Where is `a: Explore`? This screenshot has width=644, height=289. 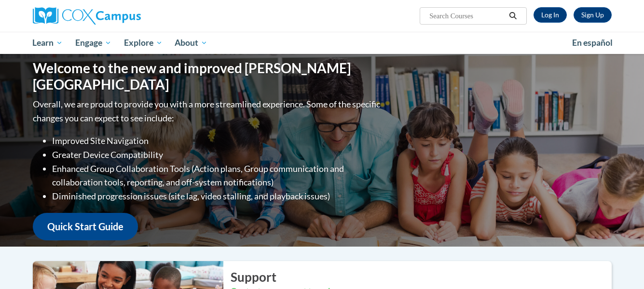
a: Explore is located at coordinates (143, 43).